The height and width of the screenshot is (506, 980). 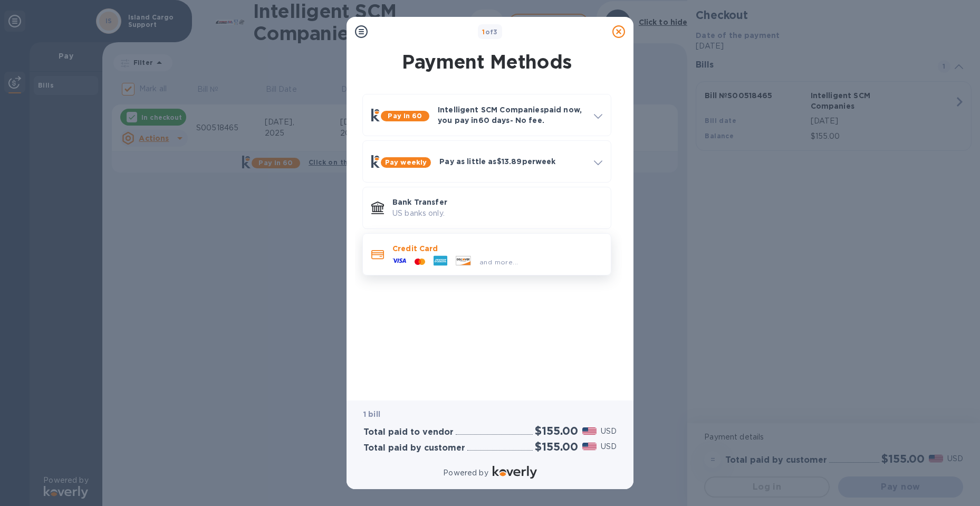 I want to click on b: Pay weekly, so click(x=405, y=162).